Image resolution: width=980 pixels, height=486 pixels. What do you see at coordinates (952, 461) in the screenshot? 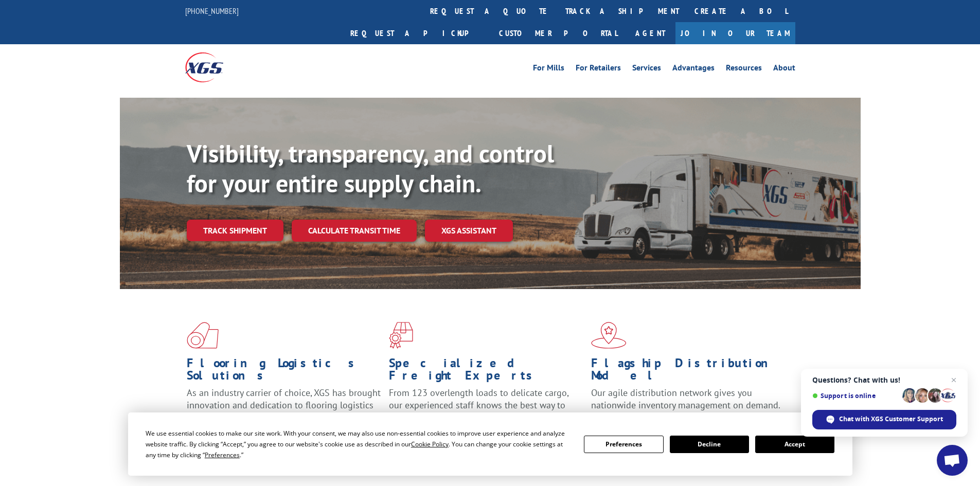
I see `a: Open chat` at bounding box center [952, 461].